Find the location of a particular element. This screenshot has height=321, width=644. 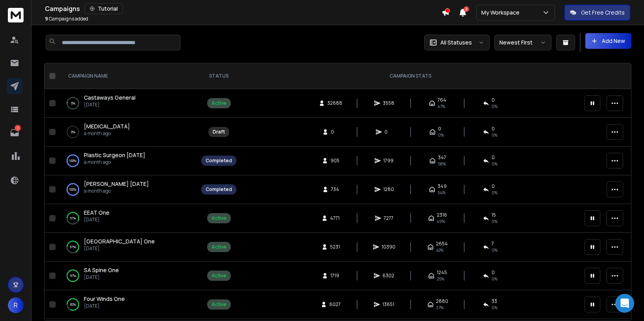

span: 2 is located at coordinates (466, 9).